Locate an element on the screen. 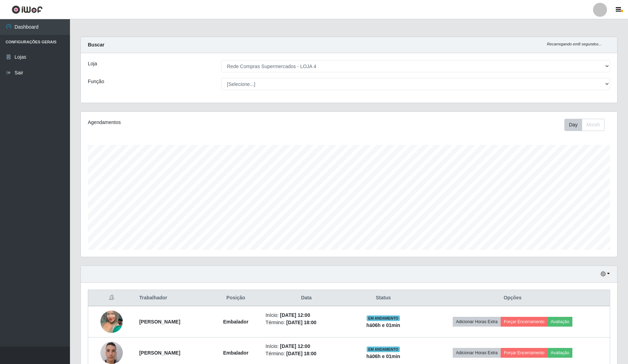 This screenshot has height=364, width=628. th: Posição is located at coordinates (235, 298).